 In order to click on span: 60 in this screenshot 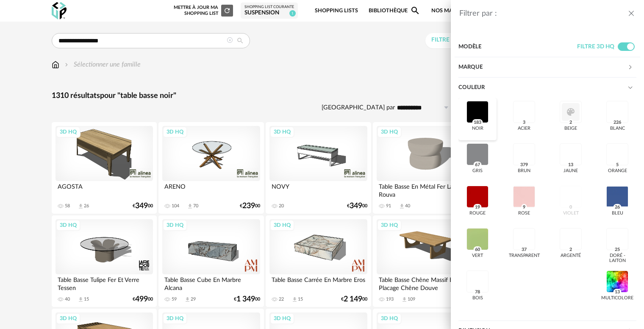, I will do `click(477, 249)`.